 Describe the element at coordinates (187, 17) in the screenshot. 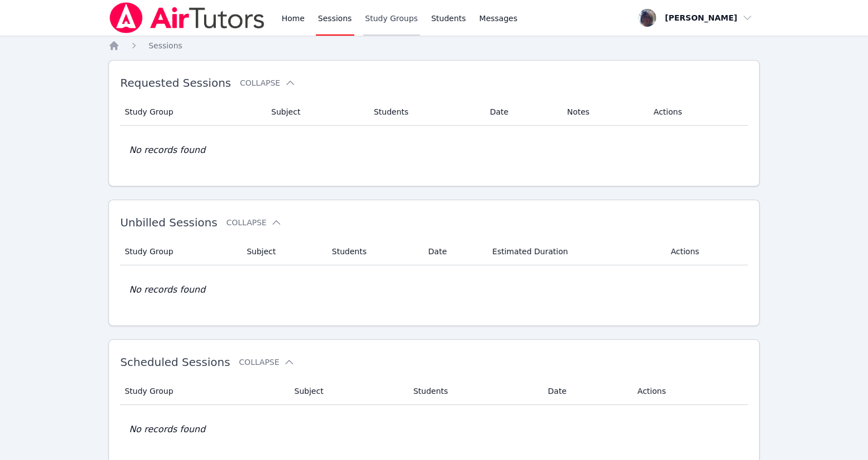

I see `img: Air Tutors` at that location.